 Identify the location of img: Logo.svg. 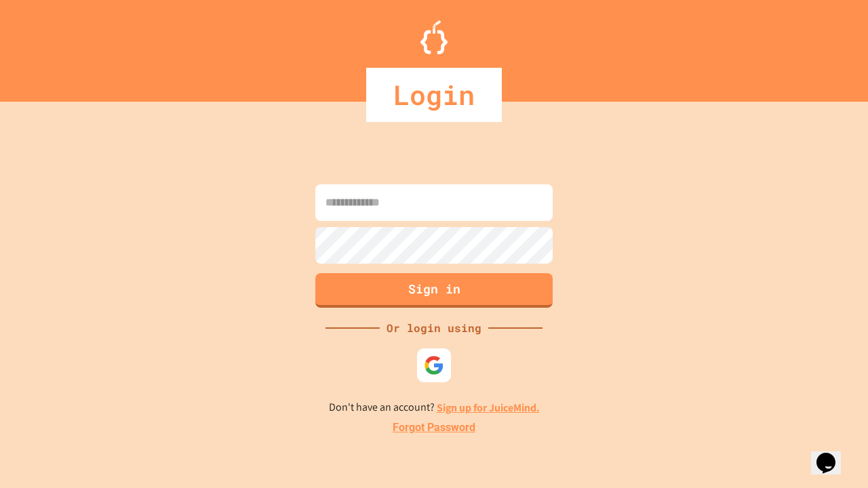
(434, 37).